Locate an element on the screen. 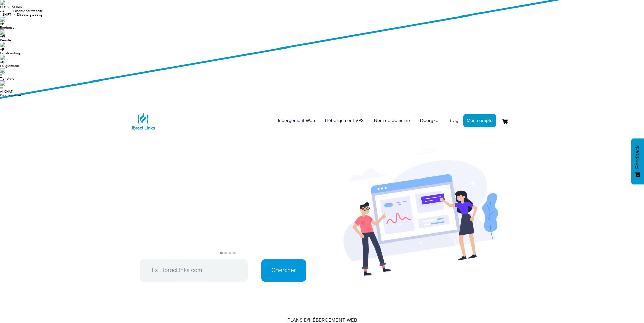 This screenshot has width=644, height=323. a: Nom de domaine is located at coordinates (392, 121).